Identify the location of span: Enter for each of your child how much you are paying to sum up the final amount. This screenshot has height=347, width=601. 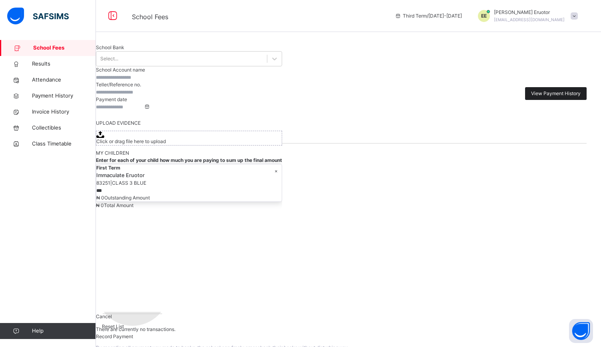
(189, 160).